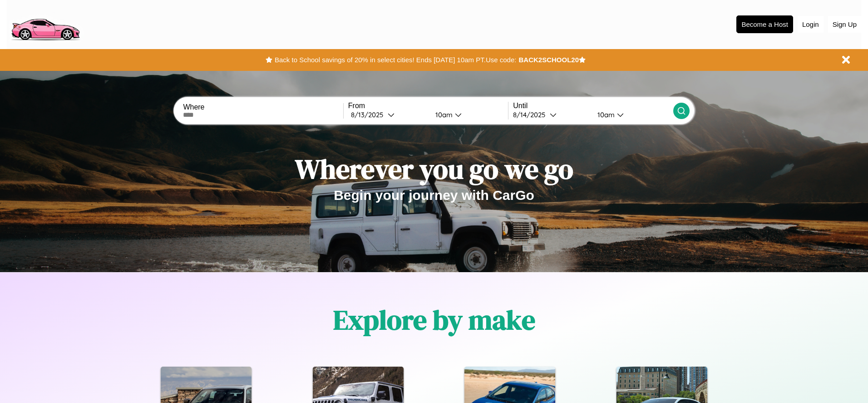 This screenshot has width=868, height=403. Describe the element at coordinates (845, 24) in the screenshot. I see `button: Sign Up` at that location.